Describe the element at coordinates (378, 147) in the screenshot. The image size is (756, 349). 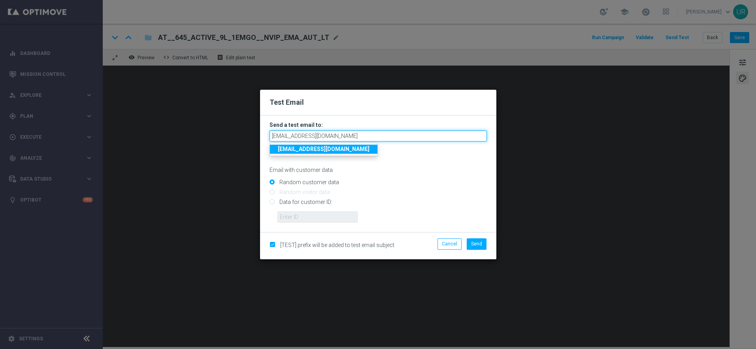
I see `p: Separate multiple addresses with commas` at that location.